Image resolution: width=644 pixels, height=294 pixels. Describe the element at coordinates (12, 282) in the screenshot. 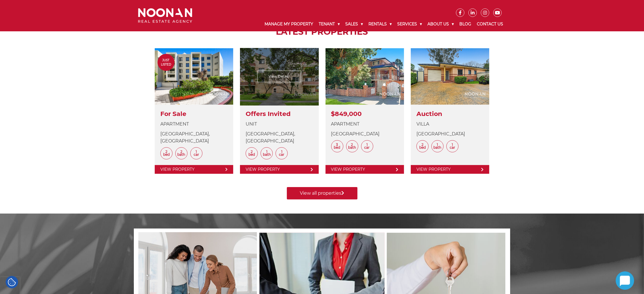

I see `div: Cookie Settings` at that location.